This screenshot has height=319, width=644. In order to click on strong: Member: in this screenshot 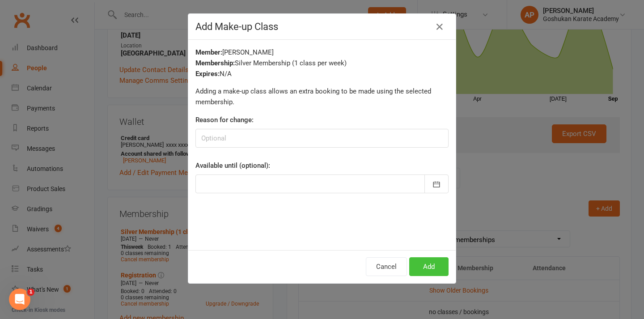, I will do `click(209, 52)`.